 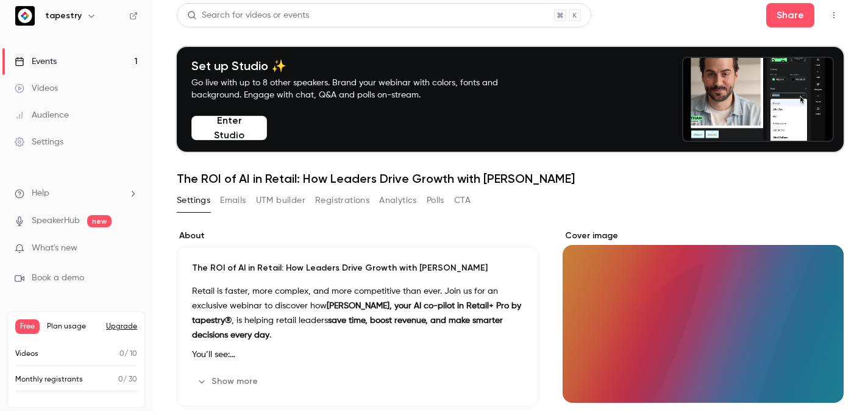 What do you see at coordinates (229, 382) in the screenshot?
I see `button: Show more` at bounding box center [229, 382].